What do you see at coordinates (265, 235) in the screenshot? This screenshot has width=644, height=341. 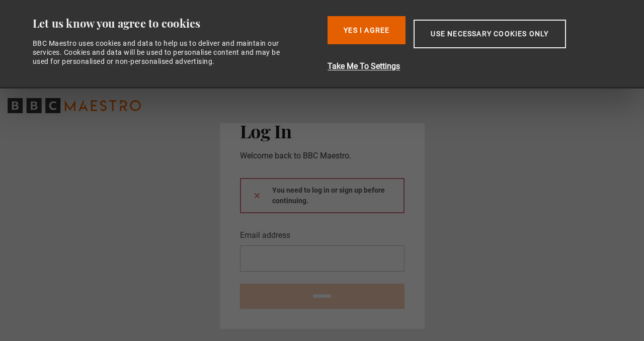 I see `label: Email address` at bounding box center [265, 235].